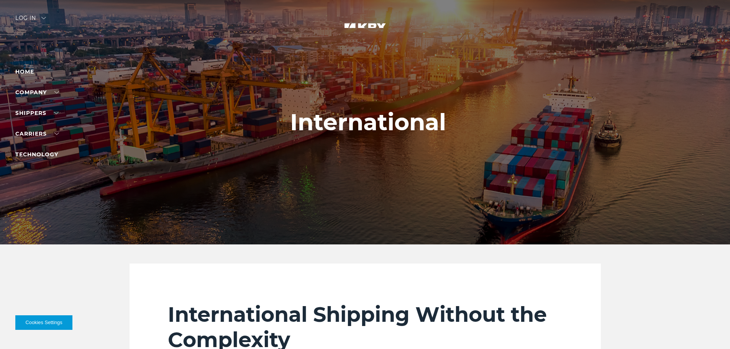 The image size is (730, 349). Describe the element at coordinates (37, 154) in the screenshot. I see `a: Technology` at that location.